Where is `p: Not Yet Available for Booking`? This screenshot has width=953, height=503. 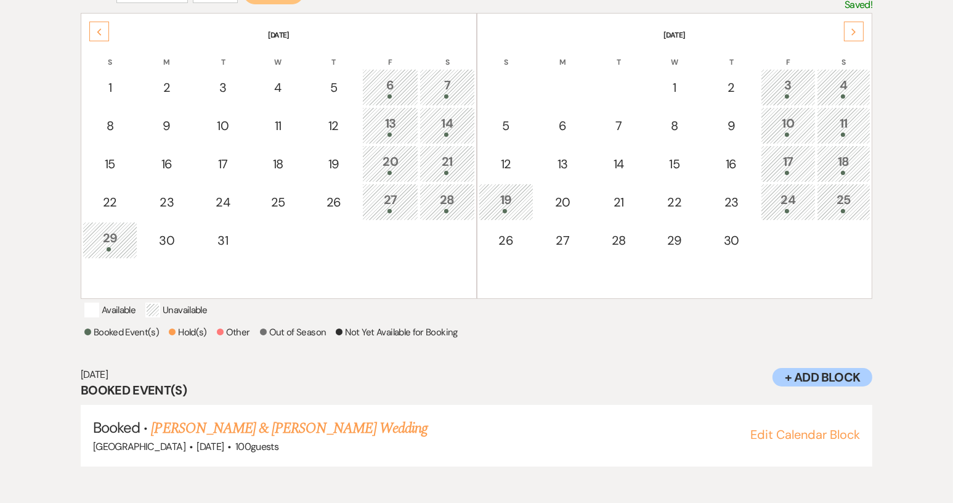 p: Not Yet Available for Booking is located at coordinates (396, 332).